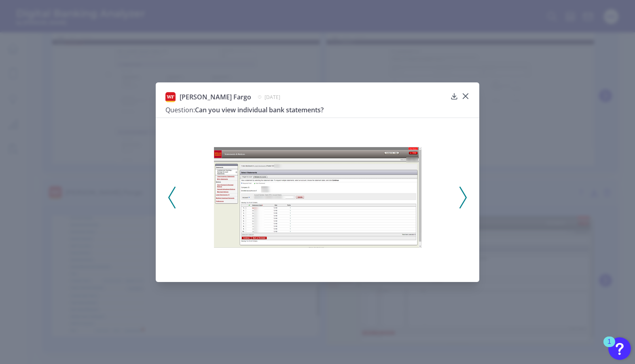 This screenshot has height=364, width=635. I want to click on h3: Can you view individual bank statements?, so click(306, 110).